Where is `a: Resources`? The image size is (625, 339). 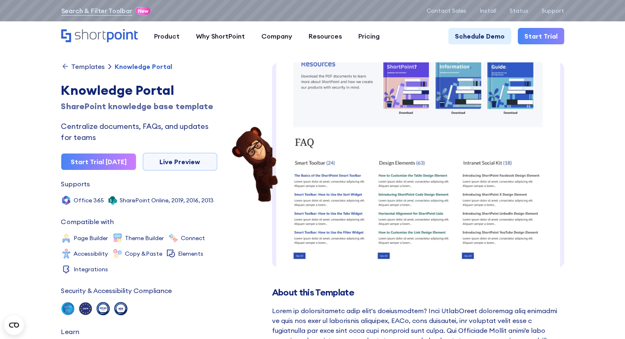
a: Resources is located at coordinates (325, 36).